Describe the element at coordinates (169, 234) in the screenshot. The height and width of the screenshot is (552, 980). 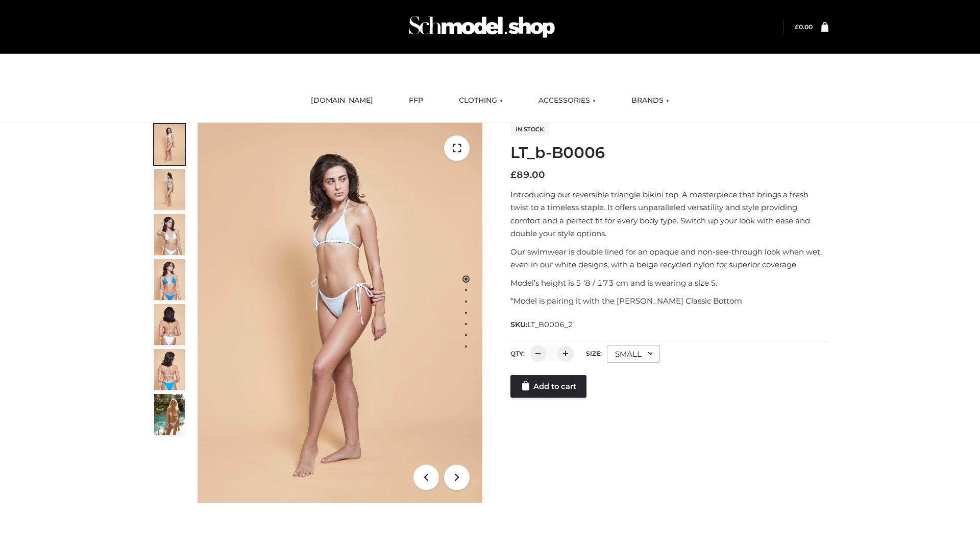
I see `img: ArielClassicBikiniTop_CloudNine_AzureSky_OW114ECO_3-scaled.jpg` at that location.